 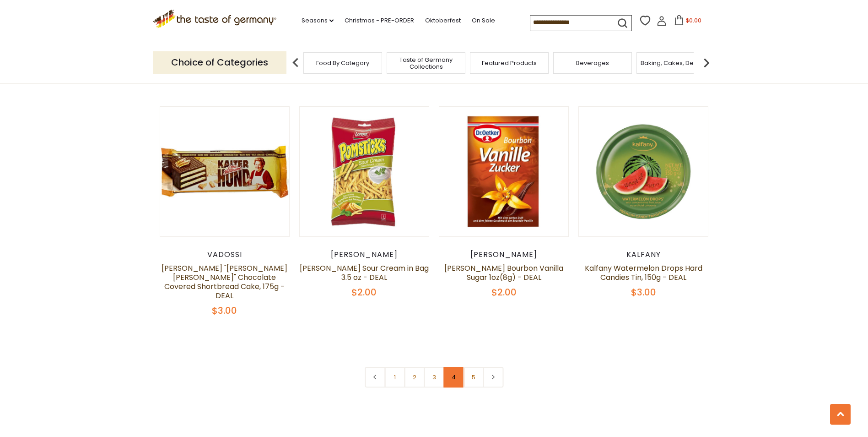 I want to click on div: Kalfany, so click(x=643, y=255).